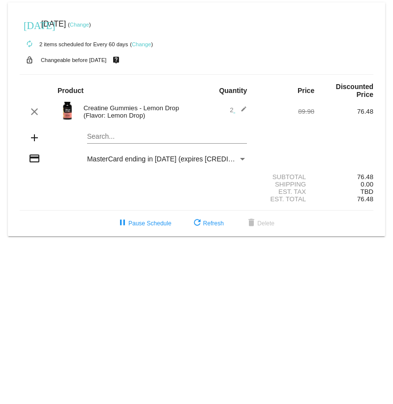 The width and height of the screenshot is (393, 404). I want to click on div: Est. Tax, so click(285, 192).